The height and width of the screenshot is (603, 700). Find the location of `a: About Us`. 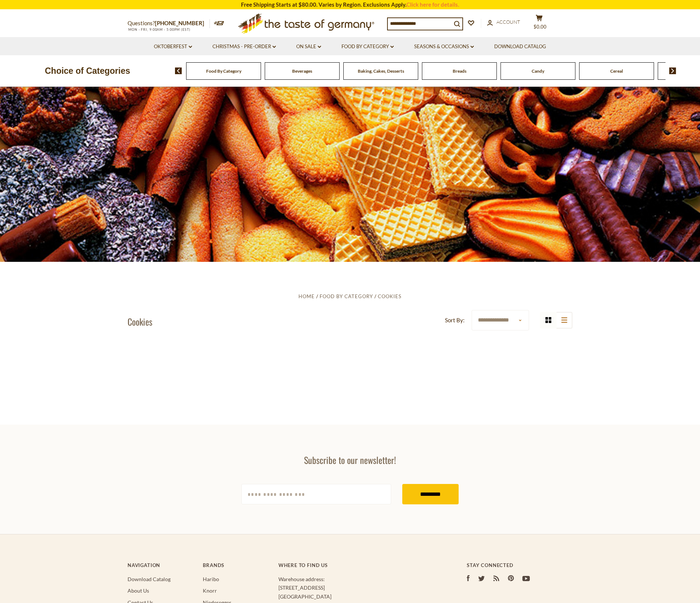

a: About Us is located at coordinates (138, 590).